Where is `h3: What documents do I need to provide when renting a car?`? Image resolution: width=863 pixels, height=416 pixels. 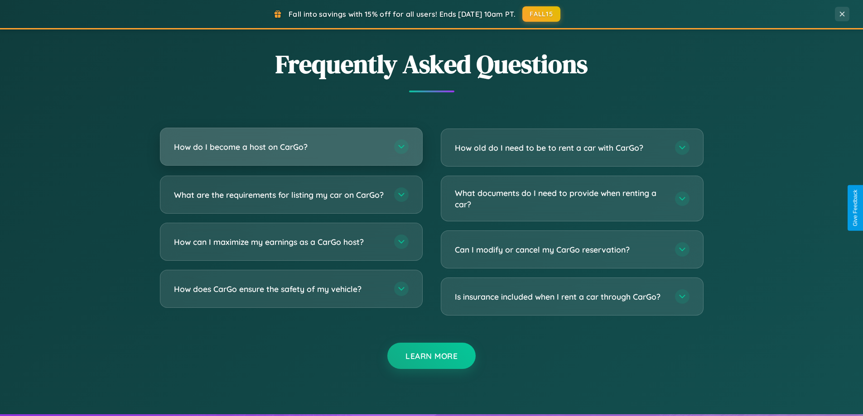 h3: What documents do I need to provide when renting a car? is located at coordinates (560, 198).